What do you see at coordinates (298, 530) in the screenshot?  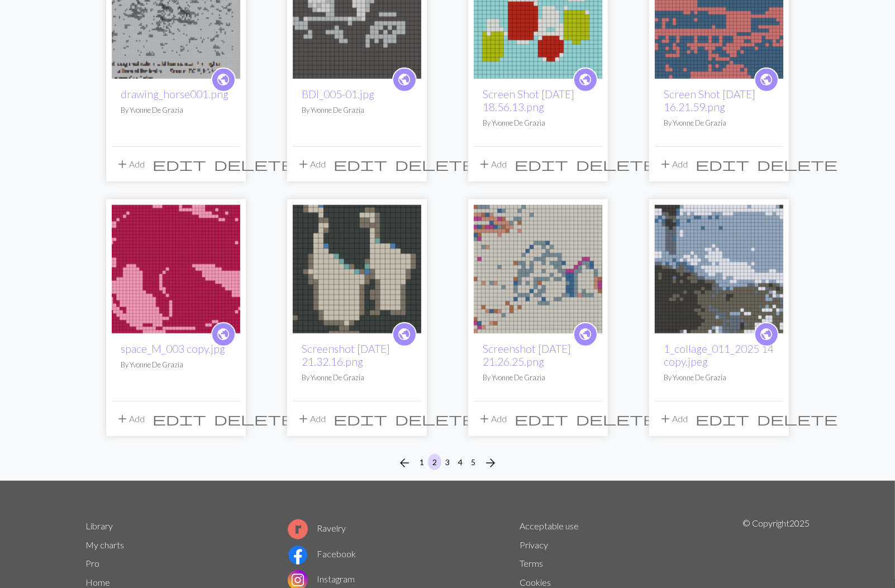 I see `img: Ravelry logo` at bounding box center [298, 530].